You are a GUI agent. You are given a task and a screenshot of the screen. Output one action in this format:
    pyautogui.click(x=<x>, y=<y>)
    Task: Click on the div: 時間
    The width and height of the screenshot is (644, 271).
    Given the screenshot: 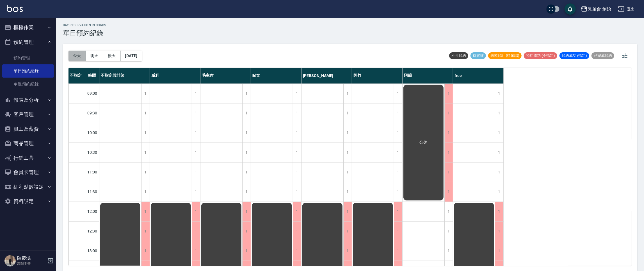 What is the action you would take?
    pyautogui.click(x=93, y=76)
    